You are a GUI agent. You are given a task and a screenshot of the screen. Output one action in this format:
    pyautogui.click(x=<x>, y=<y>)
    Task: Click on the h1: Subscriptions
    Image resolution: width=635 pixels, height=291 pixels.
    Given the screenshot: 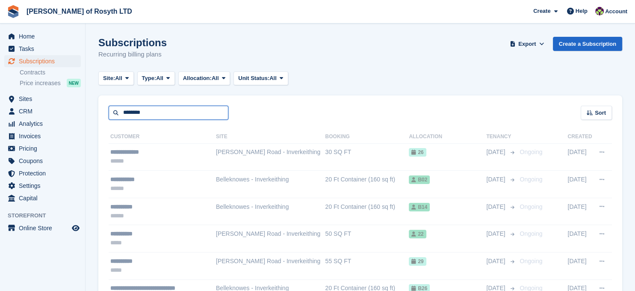 What is the action you would take?
    pyautogui.click(x=132, y=42)
    